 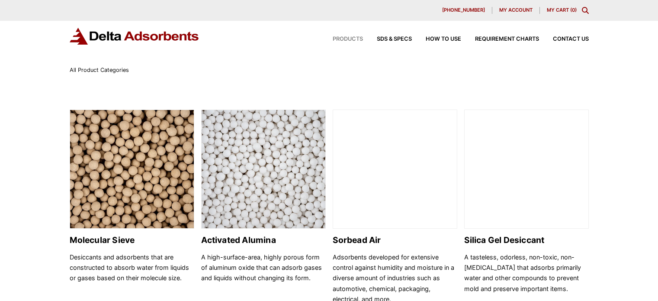 What do you see at coordinates (348, 39) in the screenshot?
I see `span: Products` at bounding box center [348, 39].